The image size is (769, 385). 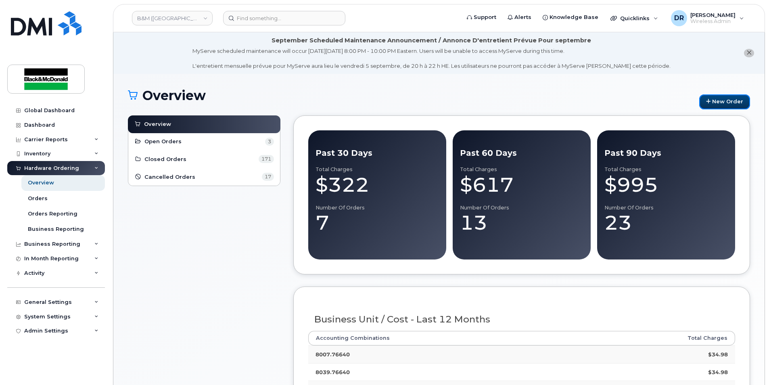 I want to click on a: New Order, so click(x=724, y=102).